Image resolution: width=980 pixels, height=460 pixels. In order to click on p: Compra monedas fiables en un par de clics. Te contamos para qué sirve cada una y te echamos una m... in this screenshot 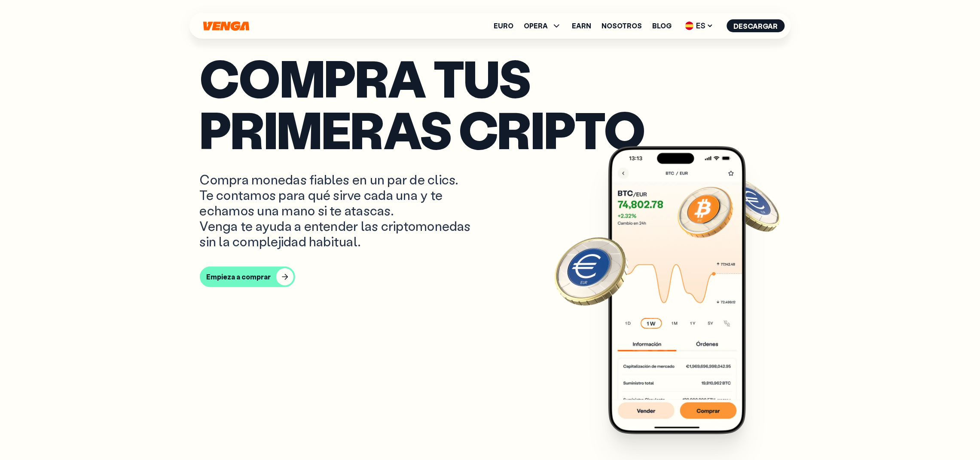, I will do `click(336, 211)`.